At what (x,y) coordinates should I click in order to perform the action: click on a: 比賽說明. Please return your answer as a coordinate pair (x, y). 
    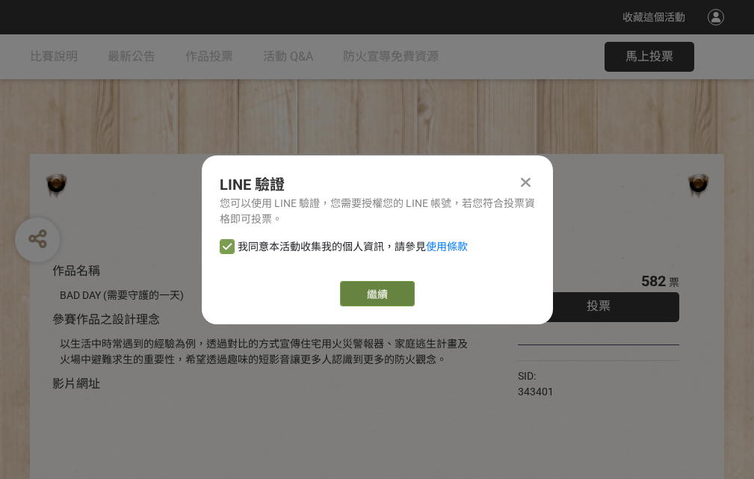
    Looking at the image, I should click on (54, 57).